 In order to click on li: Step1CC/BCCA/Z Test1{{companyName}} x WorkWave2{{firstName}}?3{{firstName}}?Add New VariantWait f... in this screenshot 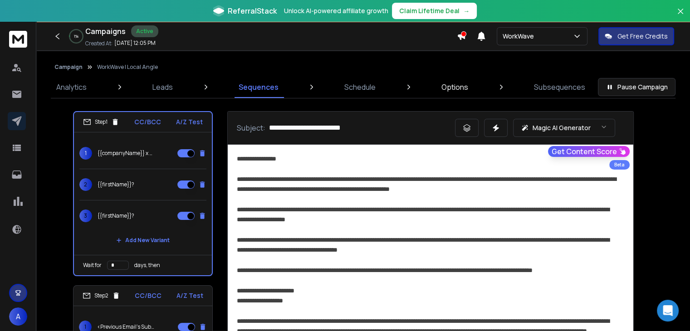, I will do `click(143, 194)`.